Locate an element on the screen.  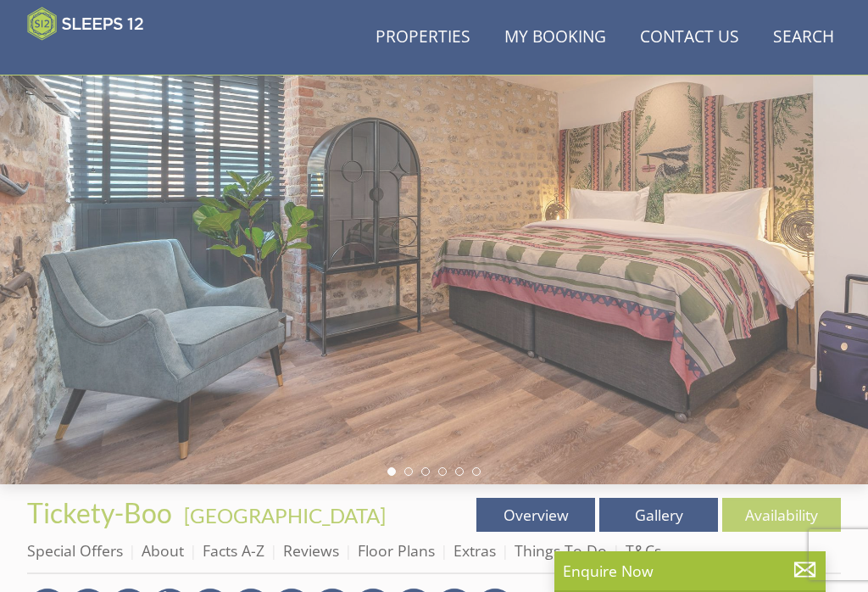
a: Availability is located at coordinates (782, 515).